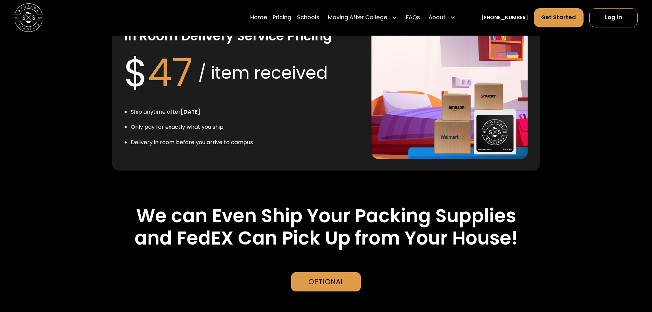 The image size is (652, 312). Describe the element at coordinates (192, 112) in the screenshot. I see `li: Ship anytime after` at that location.